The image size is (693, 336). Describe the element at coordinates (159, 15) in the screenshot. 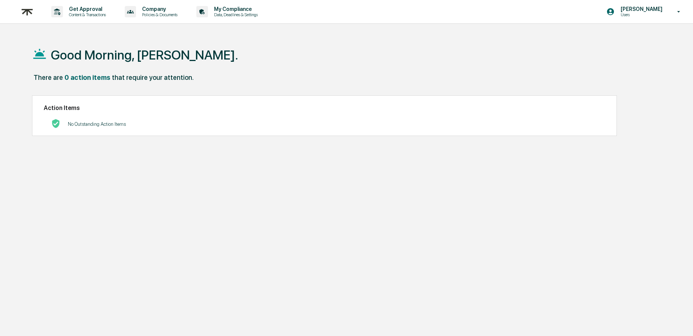

I see `p: Policies & Documents` at that location.